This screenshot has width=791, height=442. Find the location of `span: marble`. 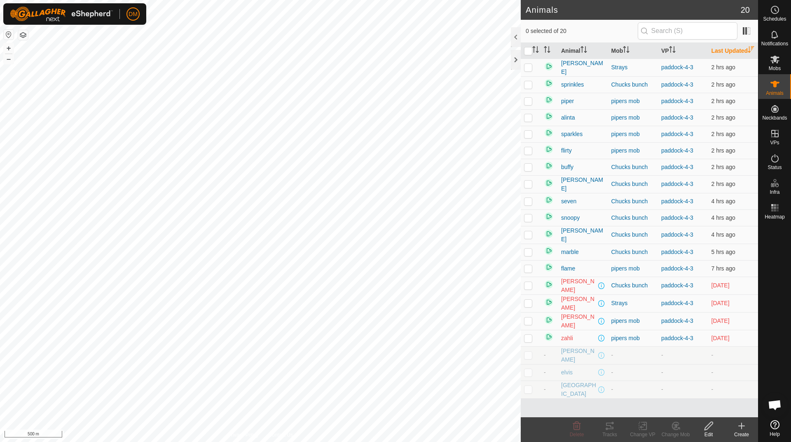

span: marble is located at coordinates (570, 252).